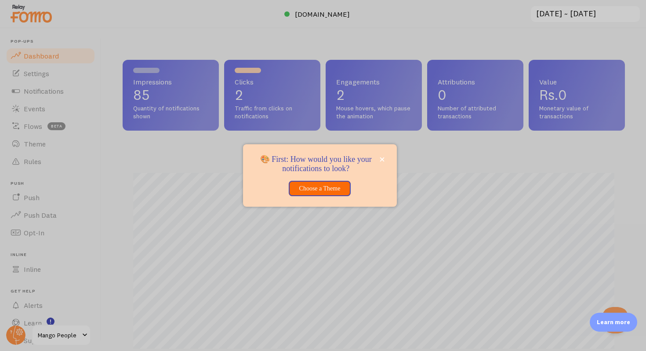 This screenshot has height=351, width=646. I want to click on span: 🎨 First: How would you like your notifications to look?, so click(316, 164).